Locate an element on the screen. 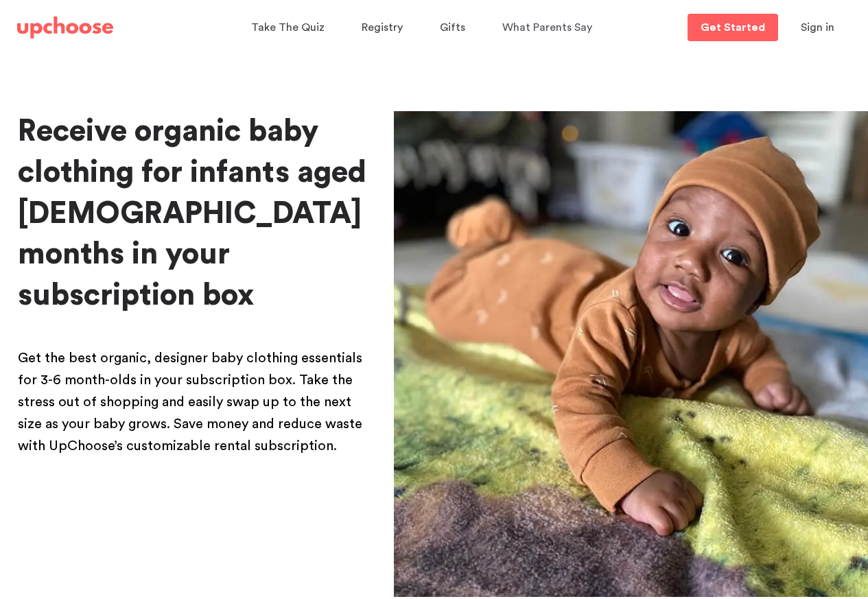 This screenshot has width=868, height=599. img: UpChoose is located at coordinates (65, 28).